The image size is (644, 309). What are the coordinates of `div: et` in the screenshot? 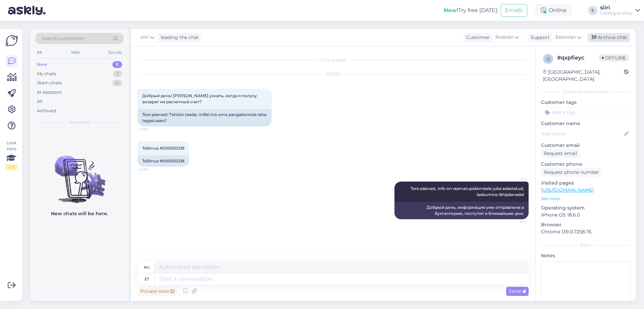 It's located at (147, 279).